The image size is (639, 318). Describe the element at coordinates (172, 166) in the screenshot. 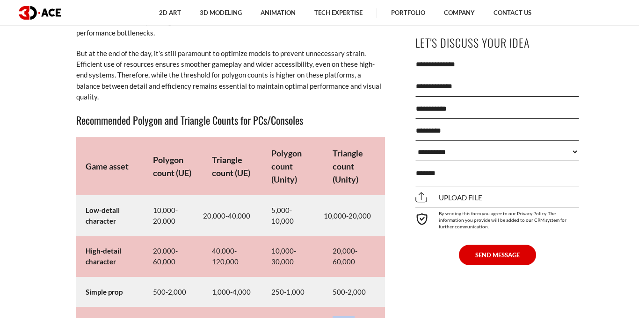

I see `strong: Polygon count (UE)` at that location.